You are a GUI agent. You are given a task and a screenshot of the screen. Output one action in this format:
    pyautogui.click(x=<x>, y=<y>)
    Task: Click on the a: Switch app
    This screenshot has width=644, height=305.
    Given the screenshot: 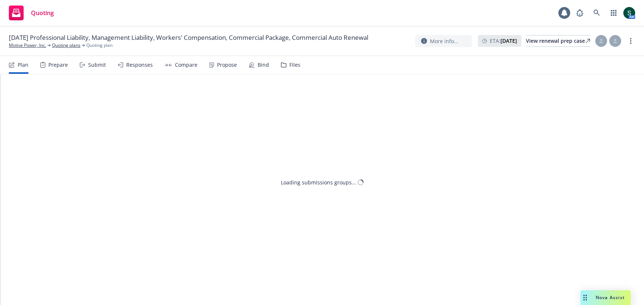 What is the action you would take?
    pyautogui.click(x=614, y=13)
    